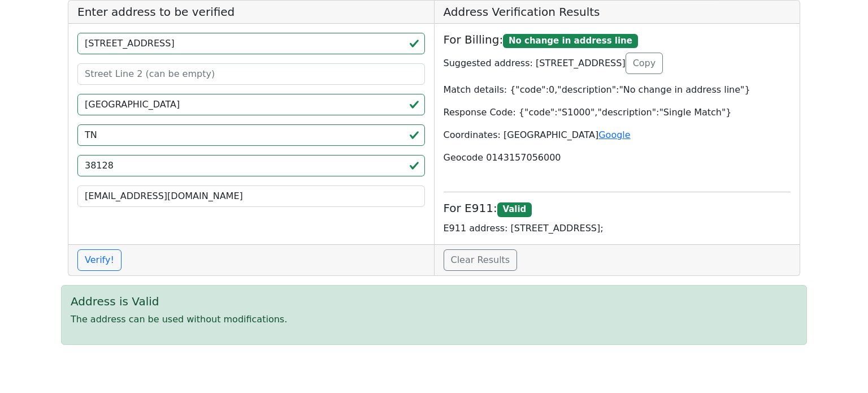  Describe the element at coordinates (515, 210) in the screenshot. I see `span: Valid` at that location.